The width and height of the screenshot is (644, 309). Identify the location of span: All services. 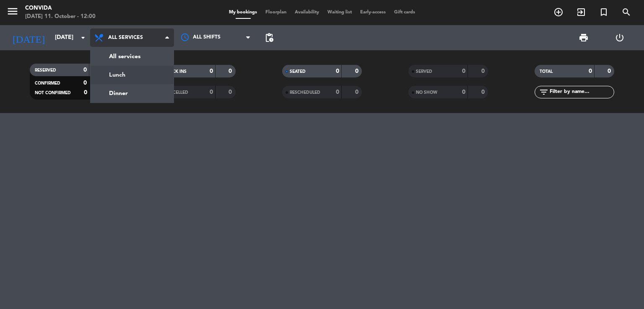
(125, 38).